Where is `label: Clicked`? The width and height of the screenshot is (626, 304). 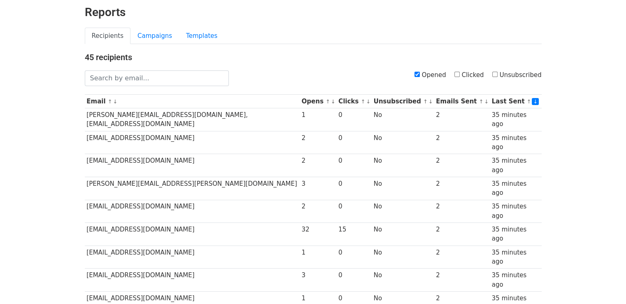 label: Clicked is located at coordinates (470, 75).